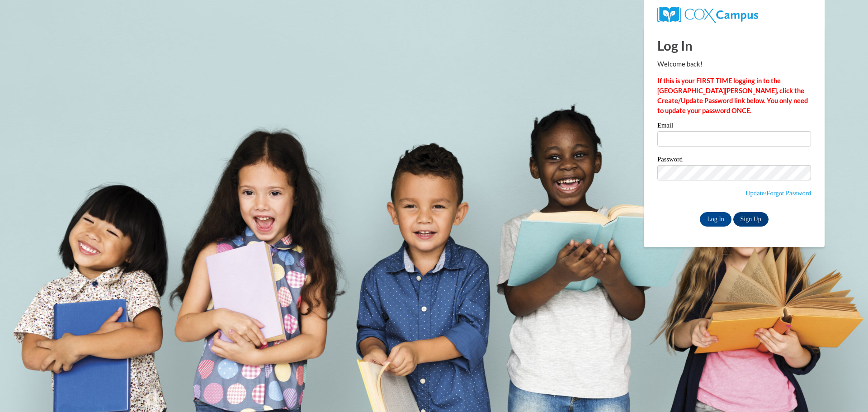 This screenshot has height=412, width=868. What do you see at coordinates (716, 219) in the screenshot?
I see `input: Log In` at bounding box center [716, 219].